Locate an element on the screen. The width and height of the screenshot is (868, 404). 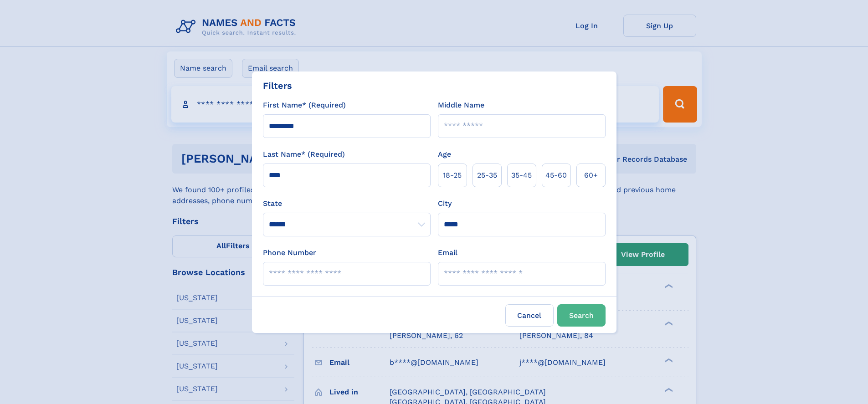
span: 35‑45 is located at coordinates (521, 176).